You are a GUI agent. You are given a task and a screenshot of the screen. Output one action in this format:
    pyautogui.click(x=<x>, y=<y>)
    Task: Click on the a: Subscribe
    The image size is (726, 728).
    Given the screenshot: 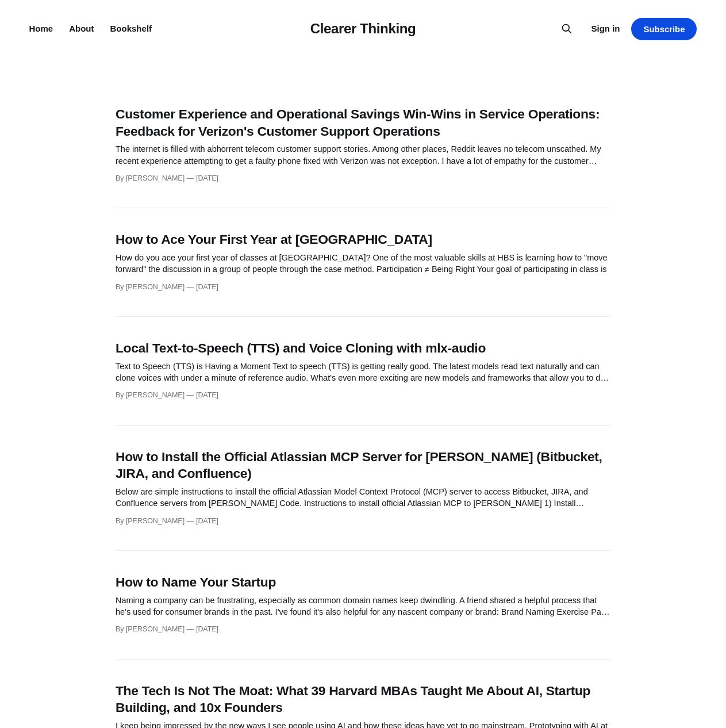 What is the action you would take?
    pyautogui.click(x=664, y=29)
    